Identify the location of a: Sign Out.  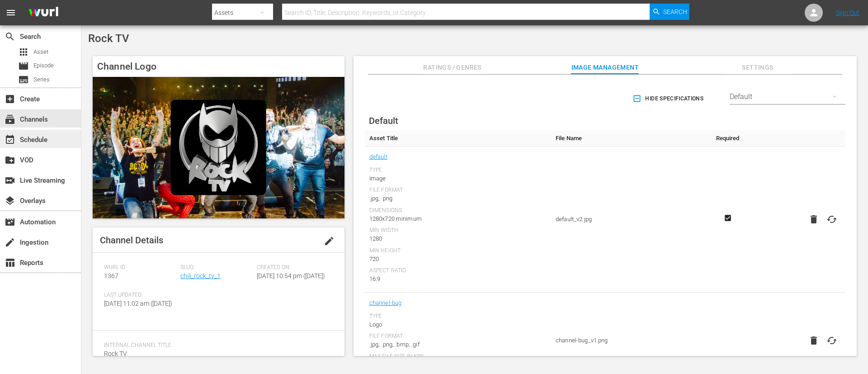
(848, 13).